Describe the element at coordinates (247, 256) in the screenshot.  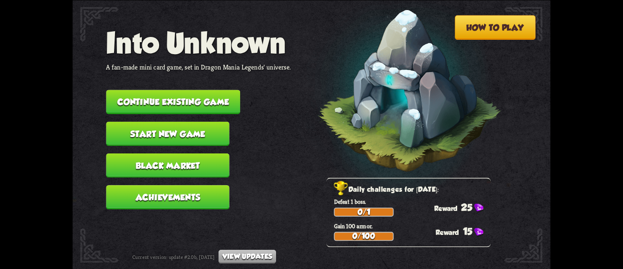
I see `button: View updates` at that location.